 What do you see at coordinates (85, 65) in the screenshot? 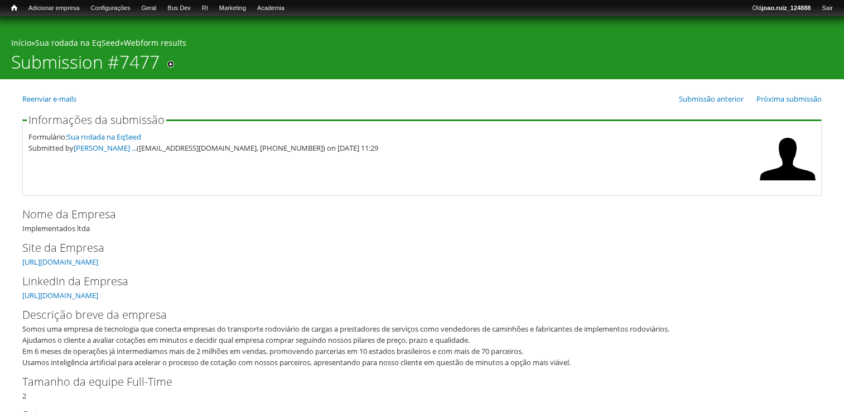
I see `h1: Submission #7477` at bounding box center [85, 65].